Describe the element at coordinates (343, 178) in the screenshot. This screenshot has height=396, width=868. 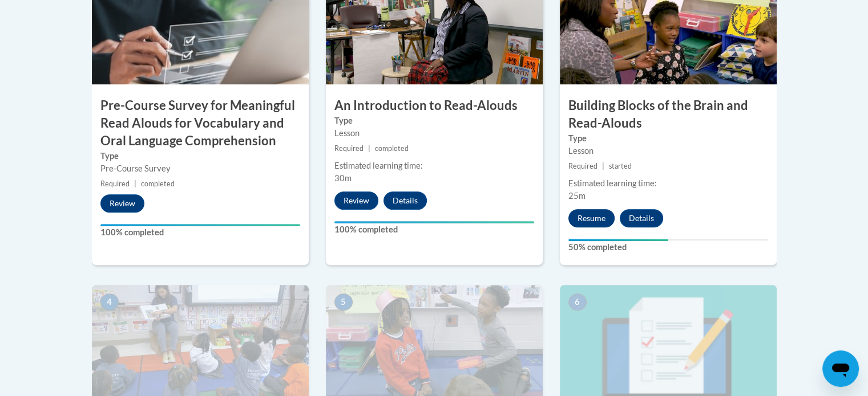
I see `span: 30m` at that location.